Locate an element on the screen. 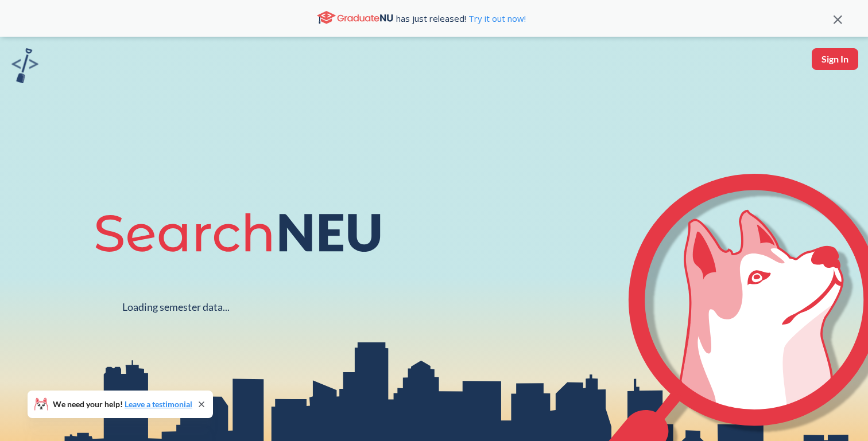 Image resolution: width=868 pixels, height=441 pixels. span: has just released! is located at coordinates (461, 18).